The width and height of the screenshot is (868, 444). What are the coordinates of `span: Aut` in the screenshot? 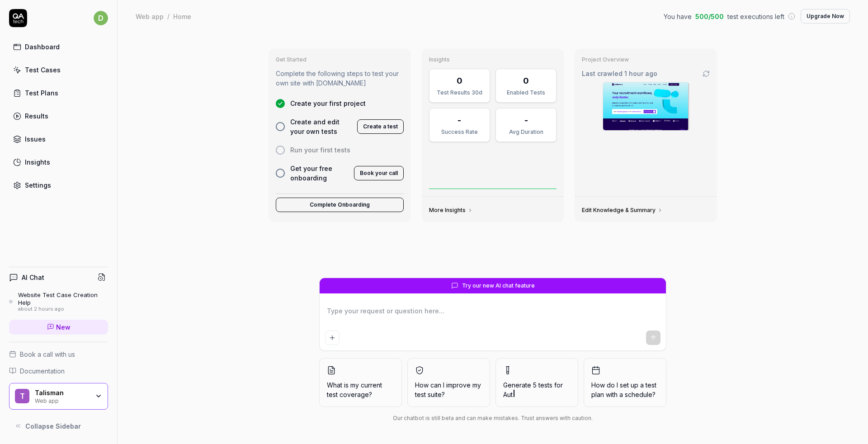 It's located at (508, 394).